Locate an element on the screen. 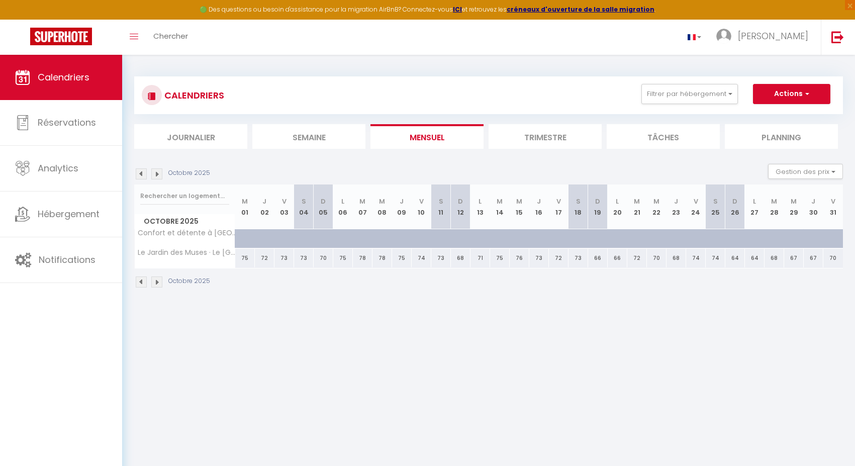 This screenshot has width=855, height=466. span: Calendriers is located at coordinates (63, 77).